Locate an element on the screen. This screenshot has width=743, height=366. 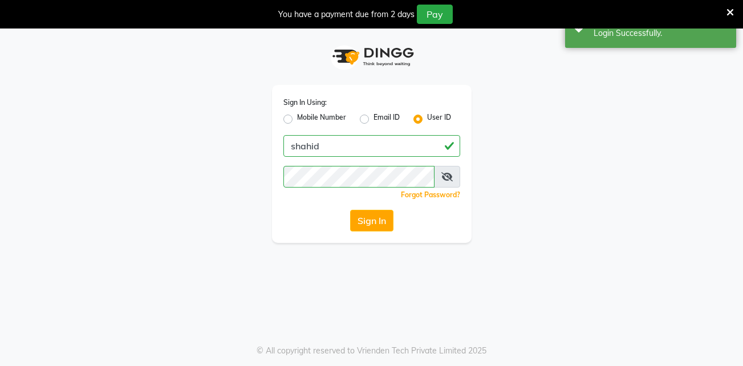
label: User ID is located at coordinates (439, 119).